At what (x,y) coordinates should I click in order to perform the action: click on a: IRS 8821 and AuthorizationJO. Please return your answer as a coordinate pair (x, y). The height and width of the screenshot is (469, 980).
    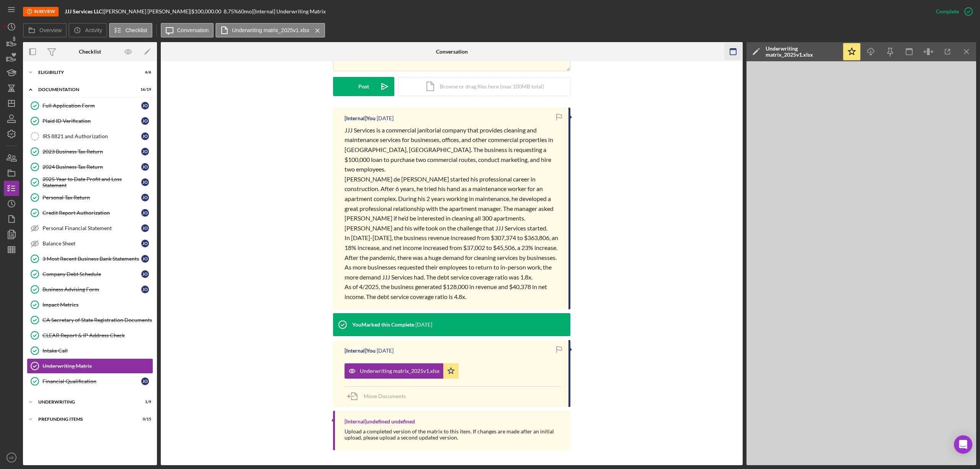
    Looking at the image, I should click on (90, 137).